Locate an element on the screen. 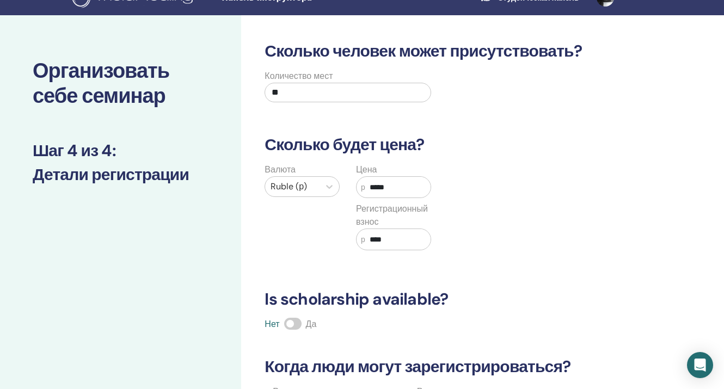  h3: Сколько человек может присутствовать? is located at coordinates (447, 51).